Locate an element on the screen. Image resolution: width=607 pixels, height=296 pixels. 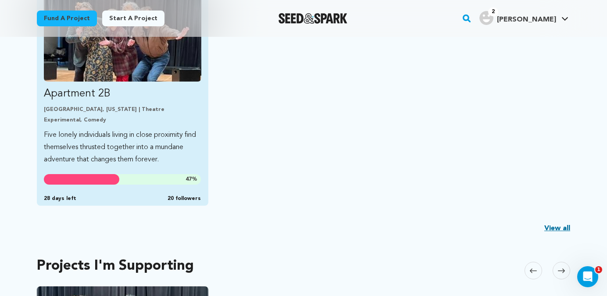
img: user.png is located at coordinates (486, 18).